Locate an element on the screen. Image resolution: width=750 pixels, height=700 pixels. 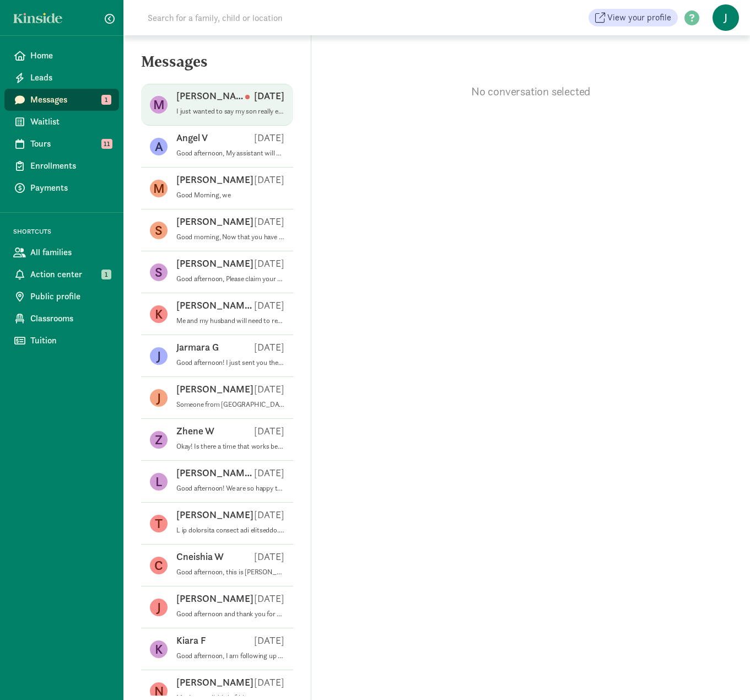
p: Okay! Is there a time that works best for you for me to call? is located at coordinates (230, 446).